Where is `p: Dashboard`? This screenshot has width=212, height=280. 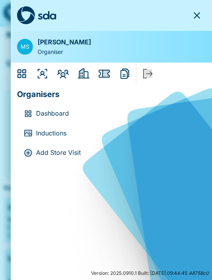
p: Dashboard is located at coordinates (118, 114).